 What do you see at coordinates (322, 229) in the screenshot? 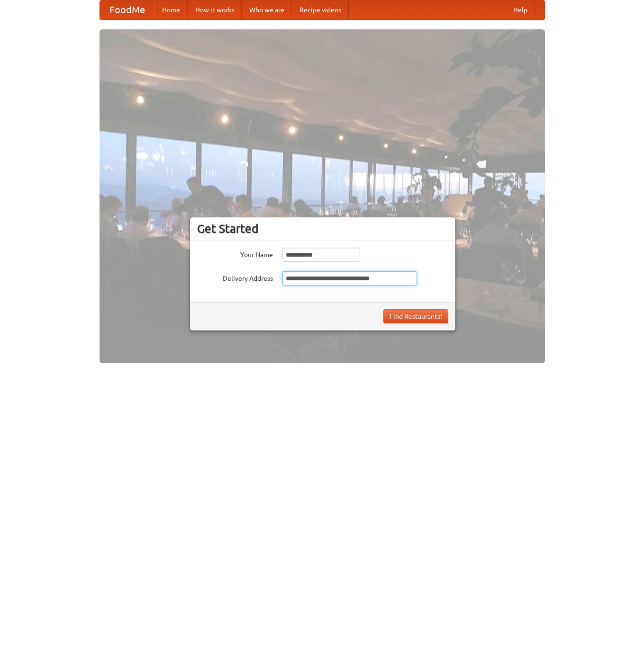
I see `h3: Get Started` at bounding box center [322, 229].